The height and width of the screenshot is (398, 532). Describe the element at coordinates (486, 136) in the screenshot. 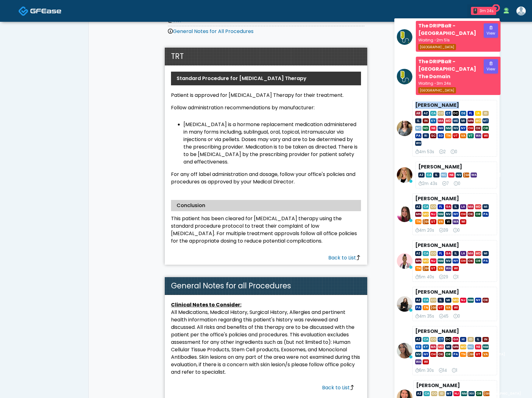

I see `span: WI` at that location.